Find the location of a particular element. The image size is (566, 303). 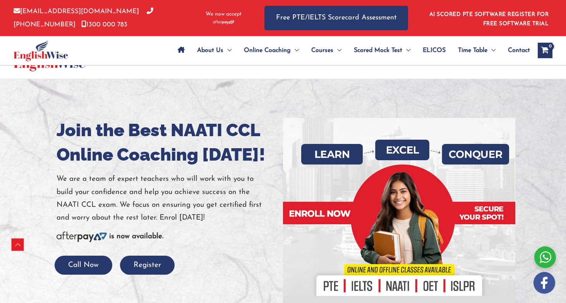

a: Contact is located at coordinates (516, 50).